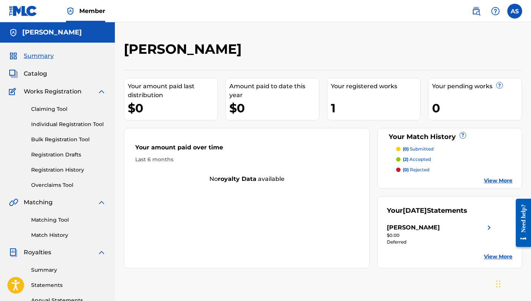 This screenshot has height=301, width=531. What do you see at coordinates (13, 252) in the screenshot?
I see `img: Royalties` at bounding box center [13, 252].